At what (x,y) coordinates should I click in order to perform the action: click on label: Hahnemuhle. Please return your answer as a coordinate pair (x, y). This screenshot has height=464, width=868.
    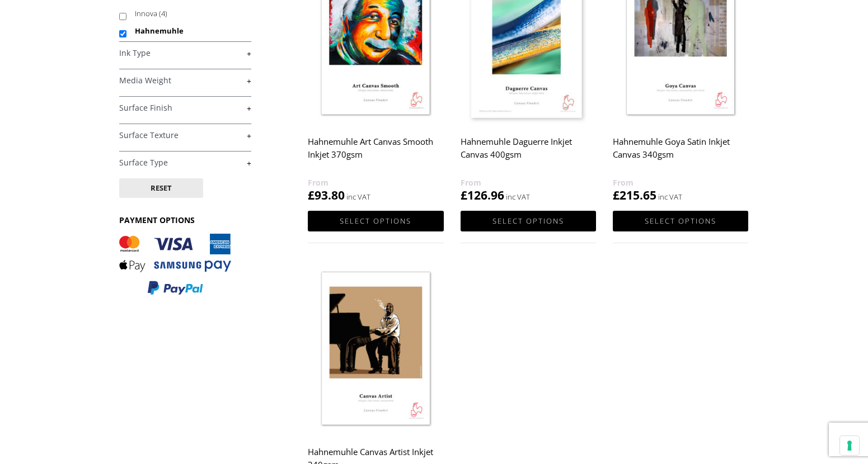
    Looking at the image, I should click on (188, 31).